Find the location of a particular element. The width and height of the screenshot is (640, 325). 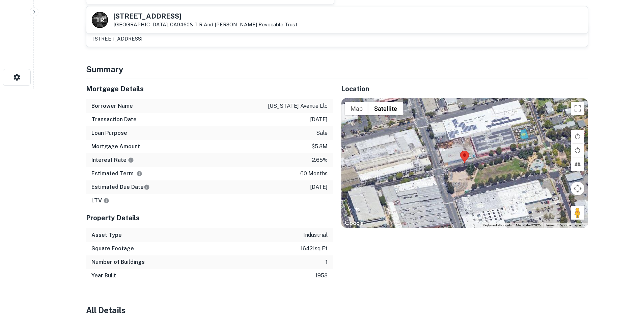

img: Google is located at coordinates (354, 223).